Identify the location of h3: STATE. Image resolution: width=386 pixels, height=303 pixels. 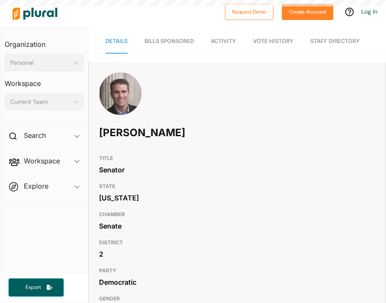
(237, 186).